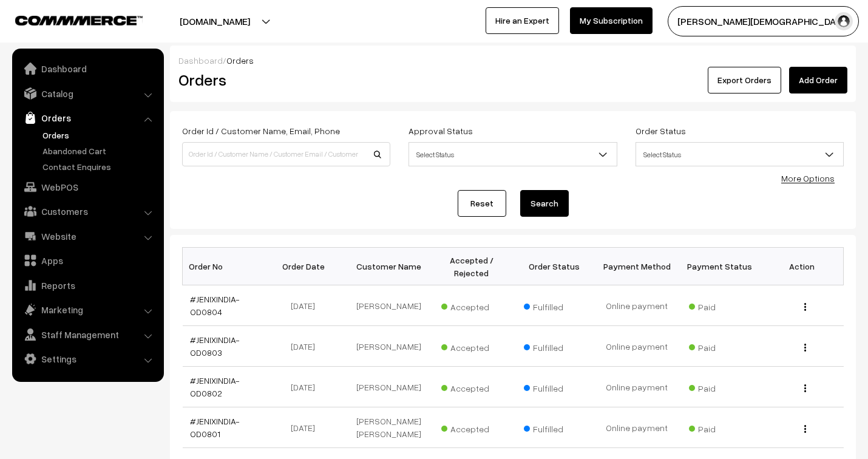 This screenshot has height=459, width=868. I want to click on a: COMMMERCE, so click(68, 19).